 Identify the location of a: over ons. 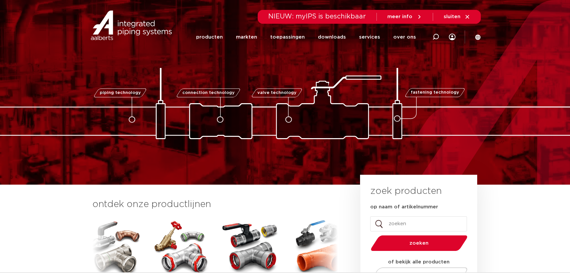
(405, 37).